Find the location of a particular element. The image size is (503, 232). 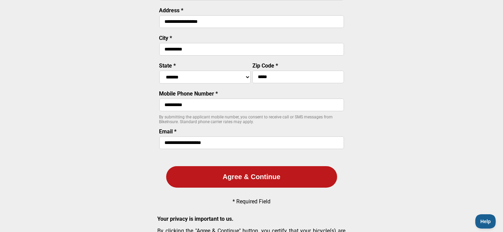

p: * Required Field is located at coordinates (251, 202).